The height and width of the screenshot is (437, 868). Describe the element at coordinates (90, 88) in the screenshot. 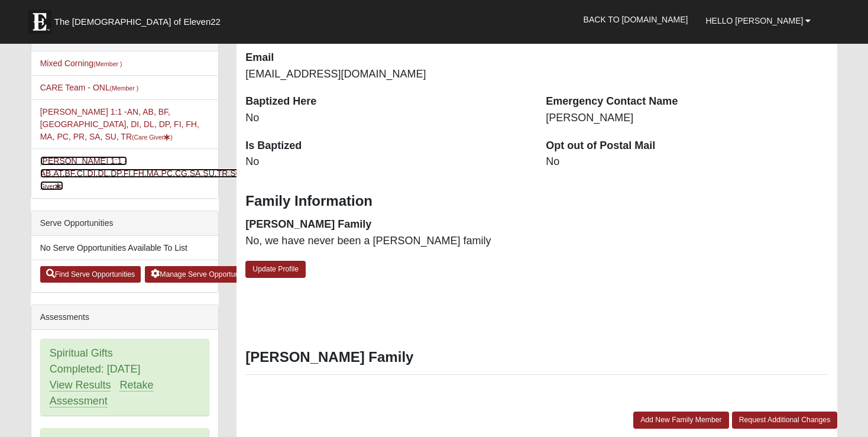

I see `a: CARE Team - ONL(Member )` at that location.